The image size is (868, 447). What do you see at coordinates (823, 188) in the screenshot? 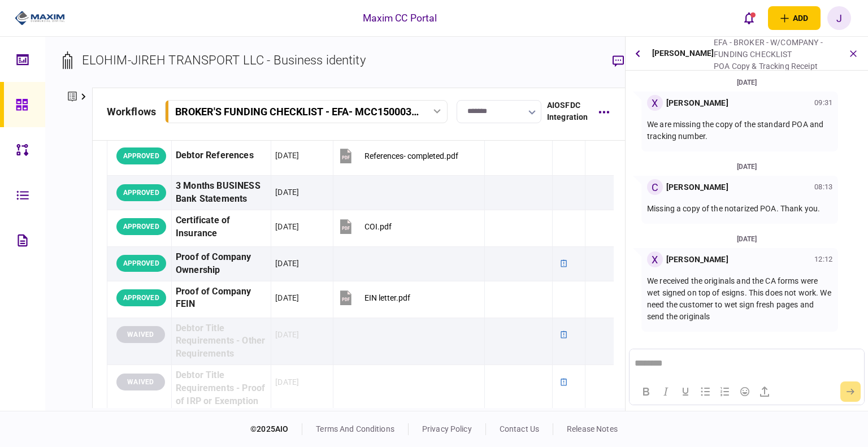
I see `div: 08:13` at bounding box center [823, 188].